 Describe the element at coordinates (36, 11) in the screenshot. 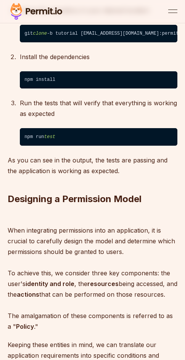

I see `img: Permit logo` at that location.